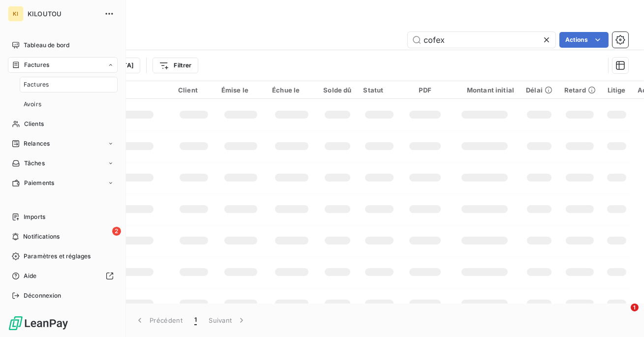 Image resolution: width=644 pixels, height=337 pixels. Describe the element at coordinates (34, 124) in the screenshot. I see `span: Clients` at that location.